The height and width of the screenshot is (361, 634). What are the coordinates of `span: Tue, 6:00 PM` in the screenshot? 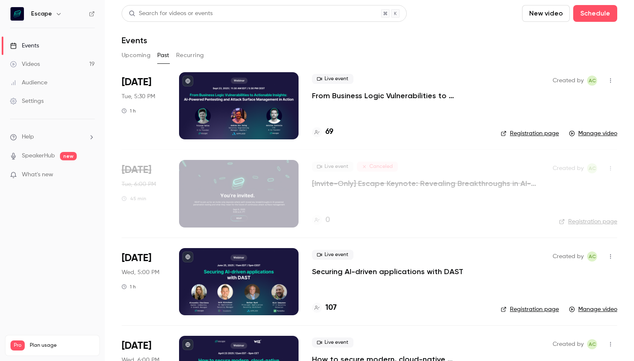 It's located at (139, 184).